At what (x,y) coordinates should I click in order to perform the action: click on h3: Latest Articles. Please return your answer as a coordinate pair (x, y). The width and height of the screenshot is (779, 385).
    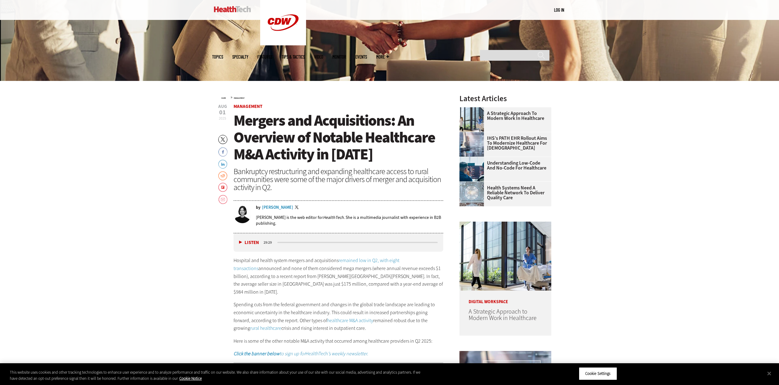
    Looking at the image, I should click on (505, 98).